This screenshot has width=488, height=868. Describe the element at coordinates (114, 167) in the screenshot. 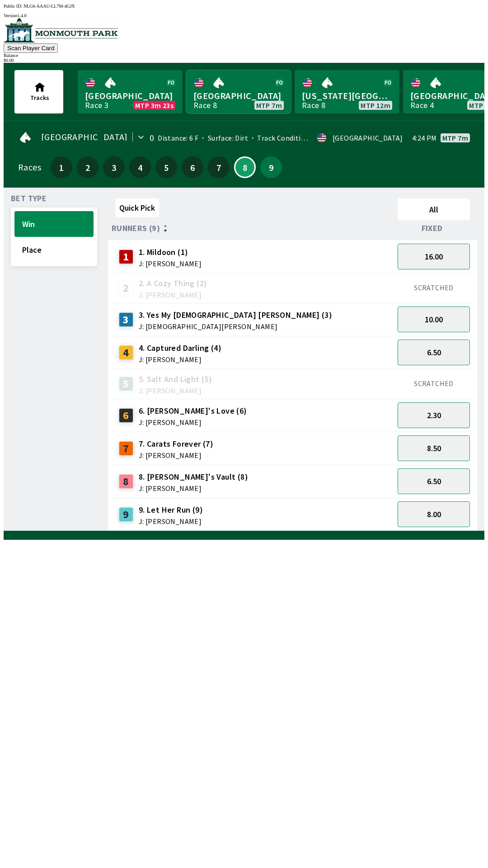

I see `button: 3` at that location.